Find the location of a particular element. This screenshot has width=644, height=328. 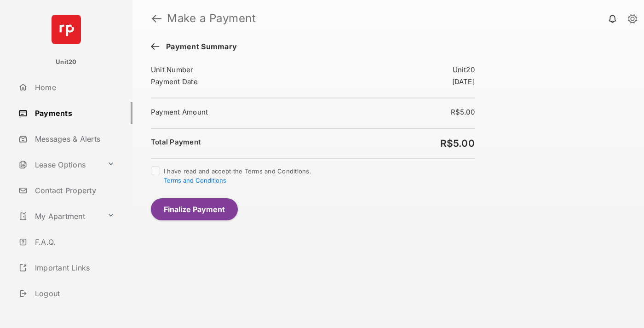

p: Unit20 is located at coordinates (66, 62).